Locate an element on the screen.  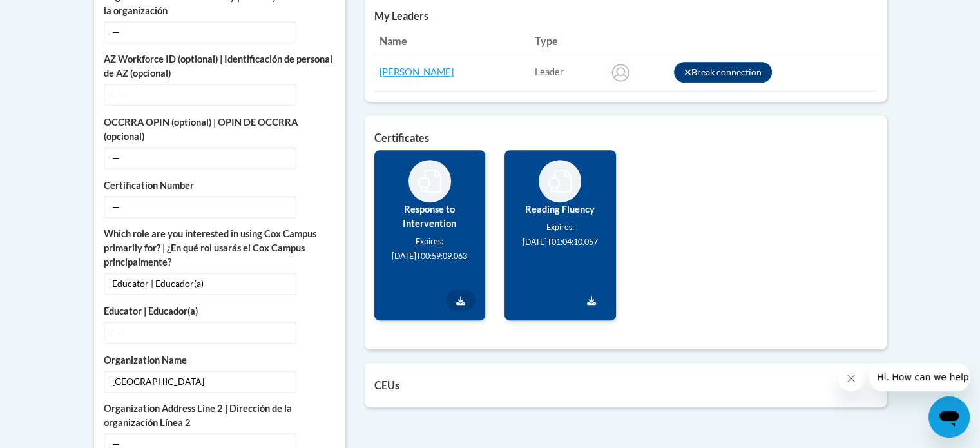
label: Organization Address Line 2 | Dirección de la organización Línea 2 is located at coordinates (220, 415).